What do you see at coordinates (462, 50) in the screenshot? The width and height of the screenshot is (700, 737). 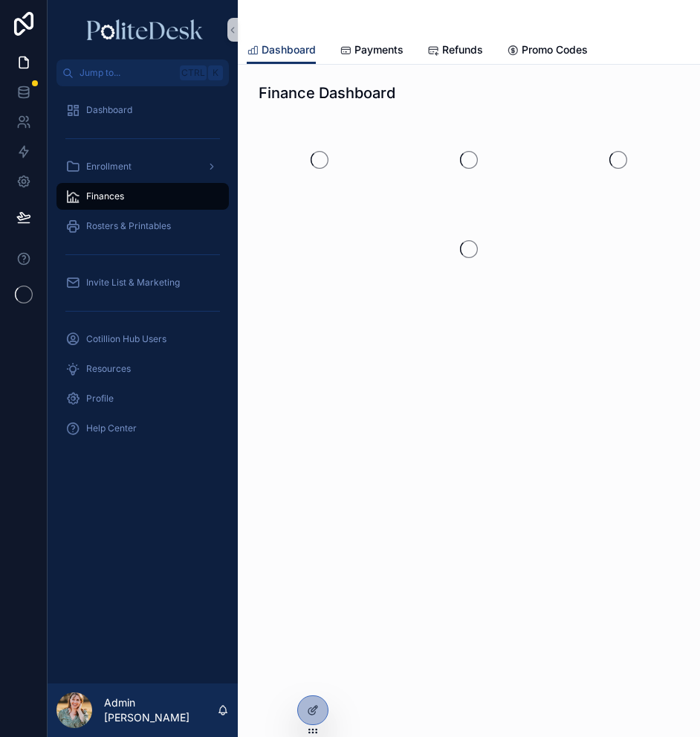 I see `span: Refunds` at bounding box center [462, 50].